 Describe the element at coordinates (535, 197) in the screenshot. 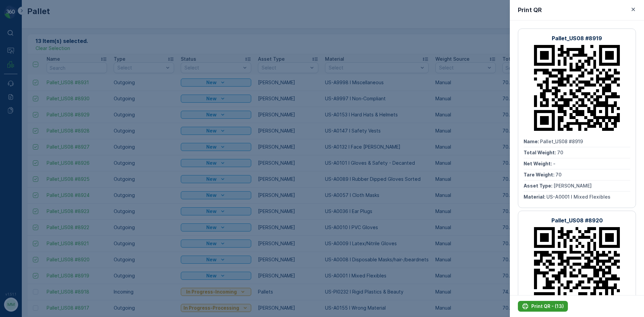

I see `span: Material :` at that location.